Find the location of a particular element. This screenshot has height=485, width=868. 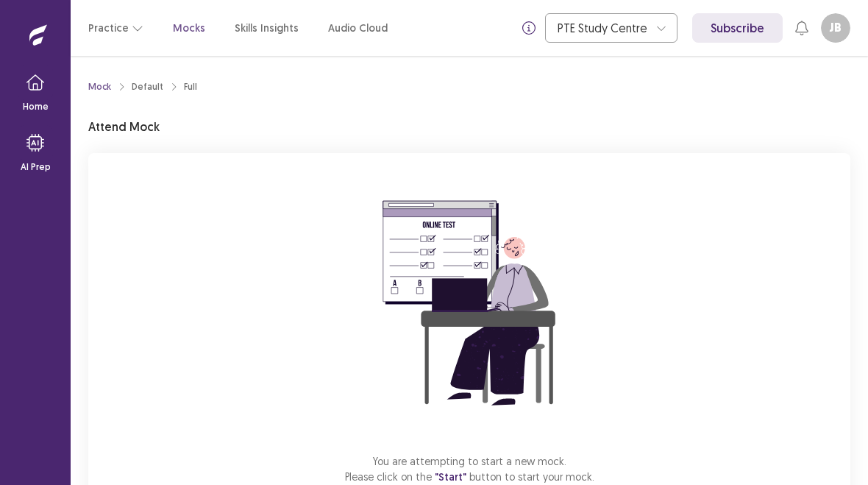

div: PTE Study Centre is located at coordinates (603, 28).